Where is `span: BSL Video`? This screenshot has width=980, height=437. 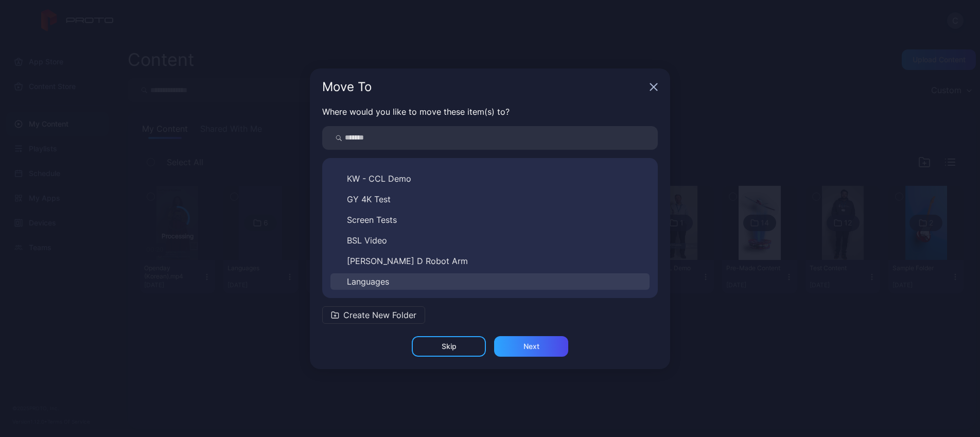 span: BSL Video is located at coordinates (367, 240).